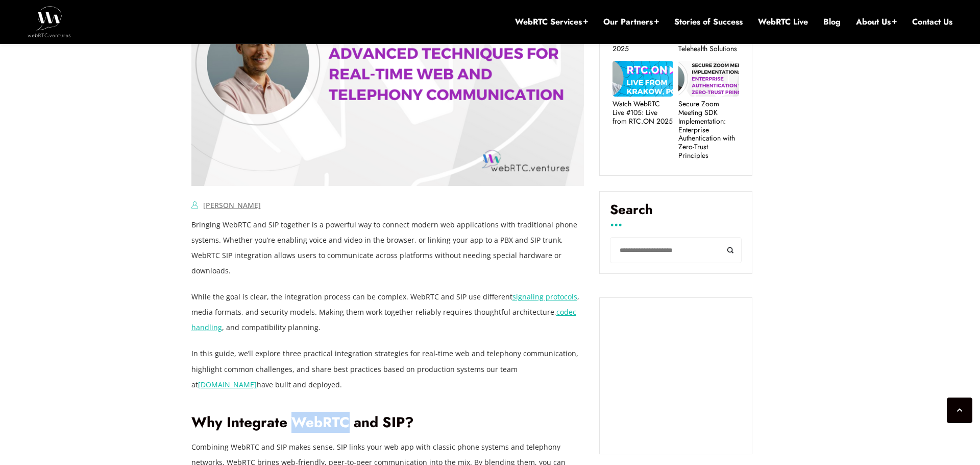 The height and width of the screenshot is (465, 980). What do you see at coordinates (730, 250) in the screenshot?
I see `button: Search` at bounding box center [730, 250].